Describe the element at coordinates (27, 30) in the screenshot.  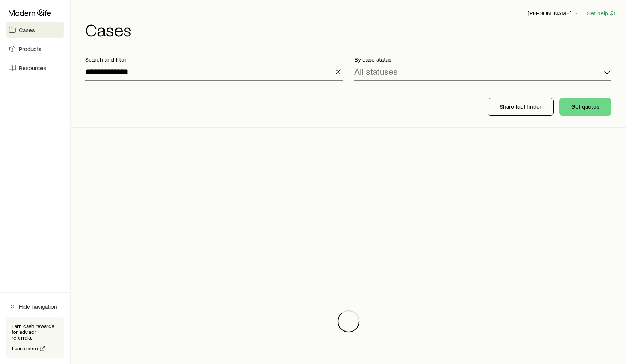
I see `span: Cases` at that location.